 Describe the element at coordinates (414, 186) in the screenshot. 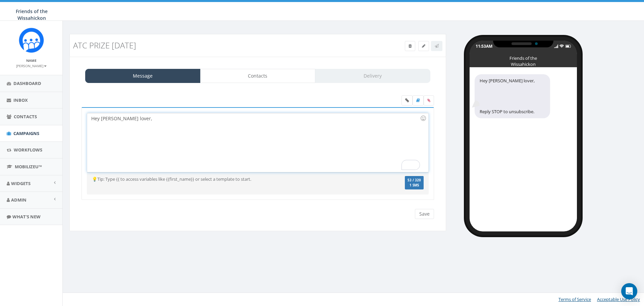

I see `span: 1 SMS` at that location.